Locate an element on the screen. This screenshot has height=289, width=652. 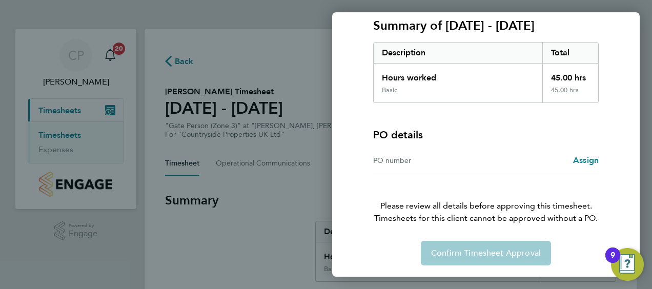
h4: PO details is located at coordinates (398, 135).